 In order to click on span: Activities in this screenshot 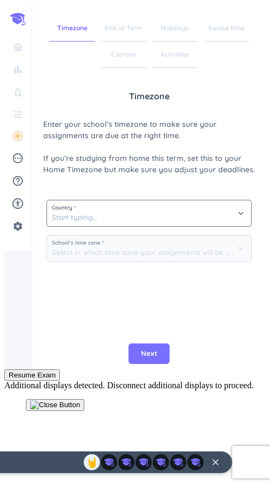, I will do `click(174, 55)`.